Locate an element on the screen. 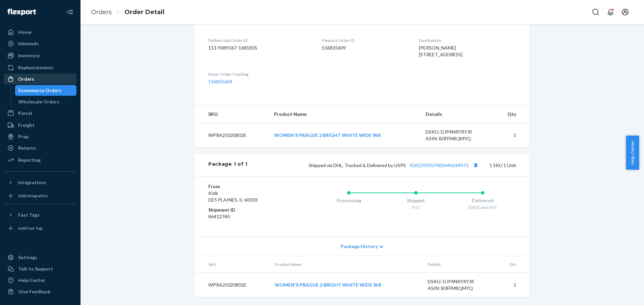  span: Kizik DES PLAINES, IL 60018 is located at coordinates (233, 196).